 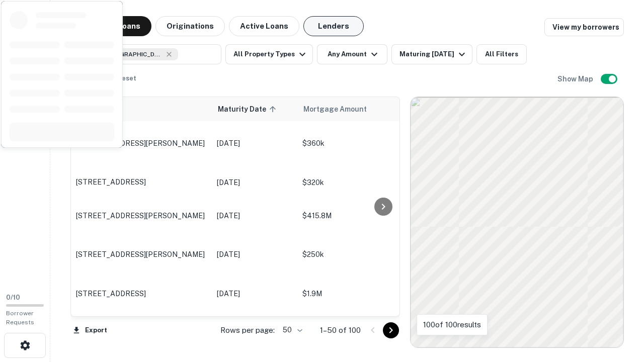 What do you see at coordinates (390, 330) in the screenshot?
I see `button: Go to next page` at bounding box center [390, 330].